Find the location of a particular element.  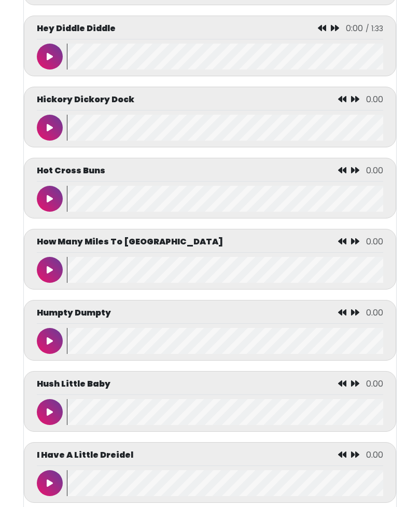

span: 0:00 is located at coordinates (355, 28).